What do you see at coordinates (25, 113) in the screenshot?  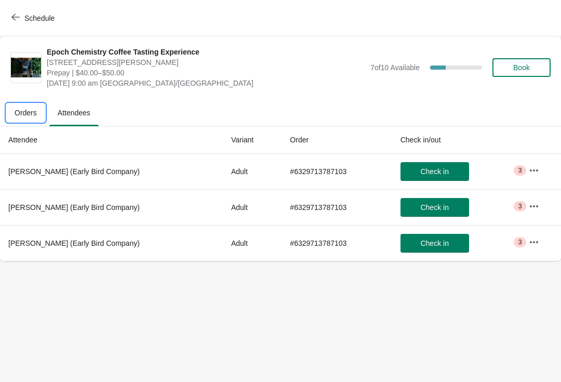 I see `span: Orders` at bounding box center [25, 113].